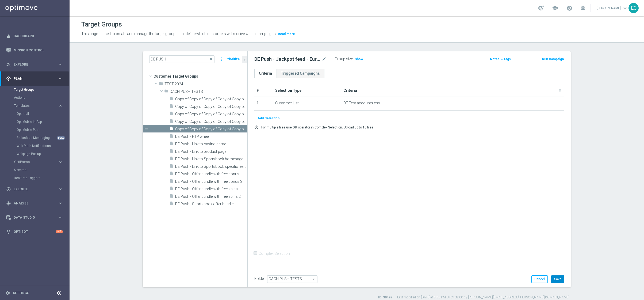 The height and width of the screenshot is (300, 644). Describe the element at coordinates (182, 59) in the screenshot. I see `input: Quick find group or folder` at that location.